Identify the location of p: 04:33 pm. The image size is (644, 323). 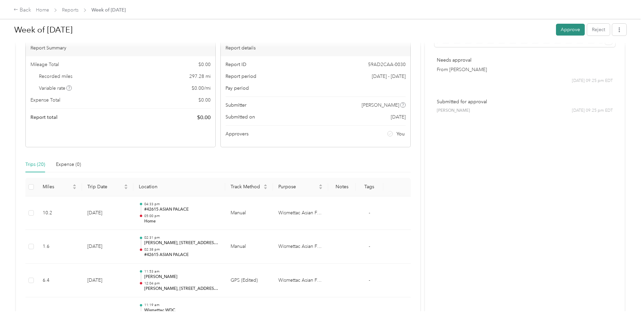
(182, 204).